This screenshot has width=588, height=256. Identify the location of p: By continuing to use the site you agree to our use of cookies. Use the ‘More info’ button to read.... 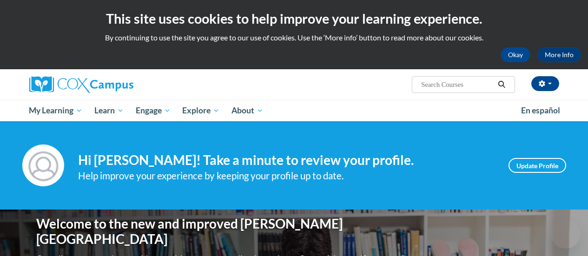
(294, 38).